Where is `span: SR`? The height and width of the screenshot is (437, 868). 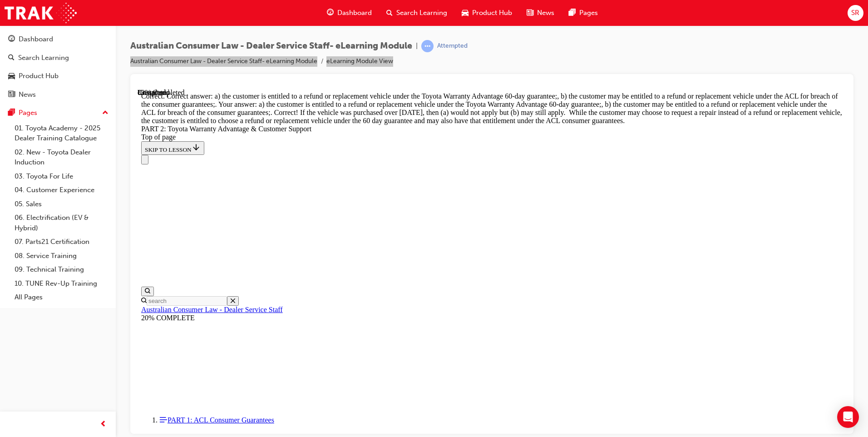 span: SR is located at coordinates (856, 12).